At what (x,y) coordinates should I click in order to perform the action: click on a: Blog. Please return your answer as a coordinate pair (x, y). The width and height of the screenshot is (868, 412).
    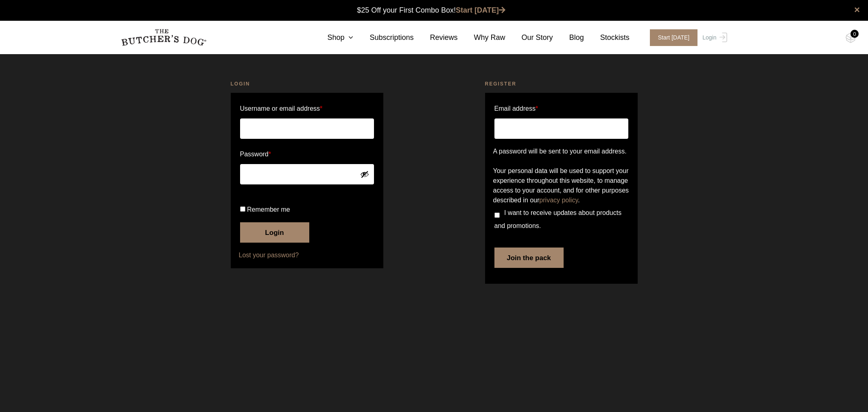
    Looking at the image, I should click on (568, 38).